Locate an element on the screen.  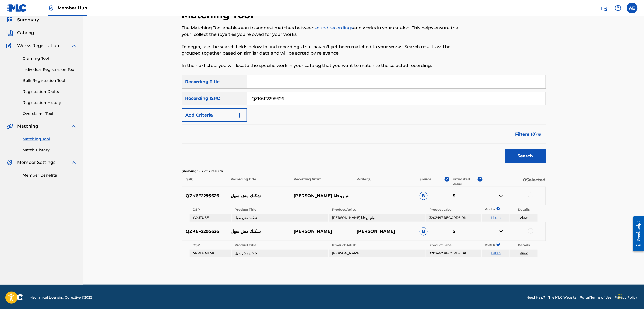
a: Matching Tool is located at coordinates (50, 139).